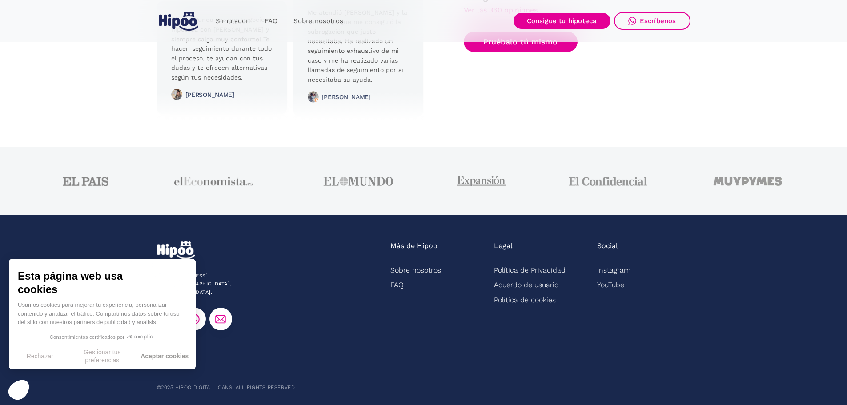 The width and height of the screenshot is (847, 405). What do you see at coordinates (562, 21) in the screenshot?
I see `a: Consigue tu hipoteca` at bounding box center [562, 21].